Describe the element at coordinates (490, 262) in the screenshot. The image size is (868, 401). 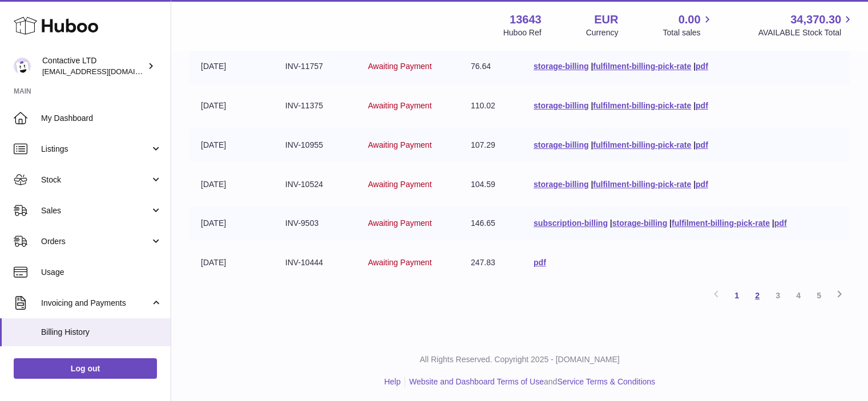
I see `td: 247.83` at that location.